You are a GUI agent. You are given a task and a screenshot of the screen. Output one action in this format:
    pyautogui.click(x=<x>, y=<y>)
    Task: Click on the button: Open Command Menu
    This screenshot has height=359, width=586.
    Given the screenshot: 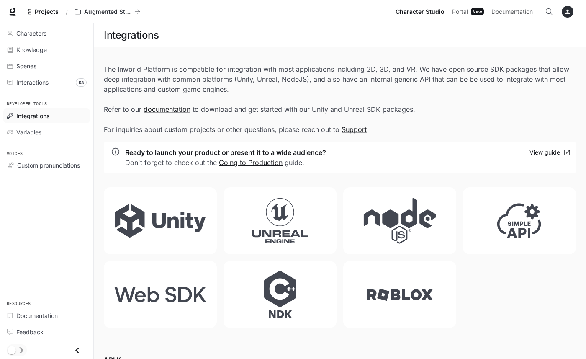 What is the action you would take?
    pyautogui.click(x=549, y=12)
    